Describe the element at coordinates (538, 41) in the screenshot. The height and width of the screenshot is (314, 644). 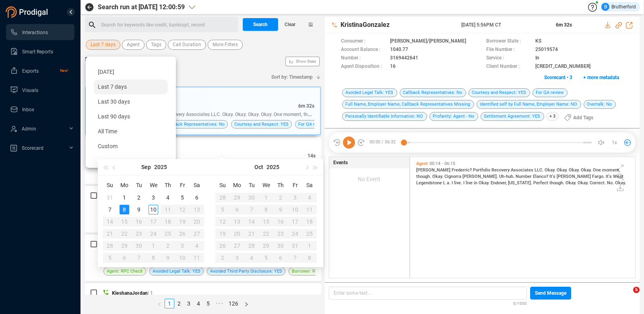
I see `span: KS` at that location.